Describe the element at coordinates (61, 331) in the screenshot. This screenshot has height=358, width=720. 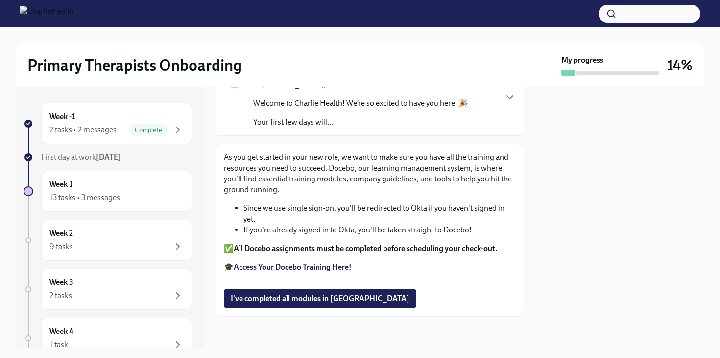
I see `h6: Week 4` at that location.